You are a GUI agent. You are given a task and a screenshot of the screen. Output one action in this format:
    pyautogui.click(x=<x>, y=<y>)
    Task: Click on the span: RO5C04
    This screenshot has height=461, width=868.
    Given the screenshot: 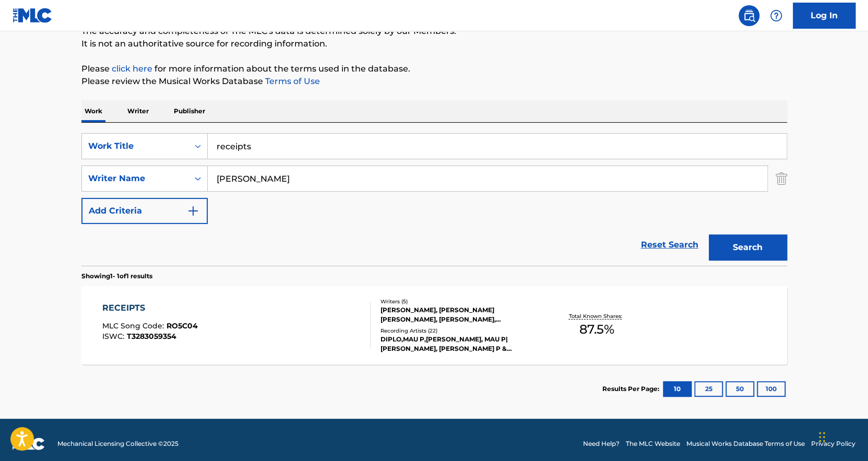 What is the action you would take?
    pyautogui.click(x=182, y=326)
    